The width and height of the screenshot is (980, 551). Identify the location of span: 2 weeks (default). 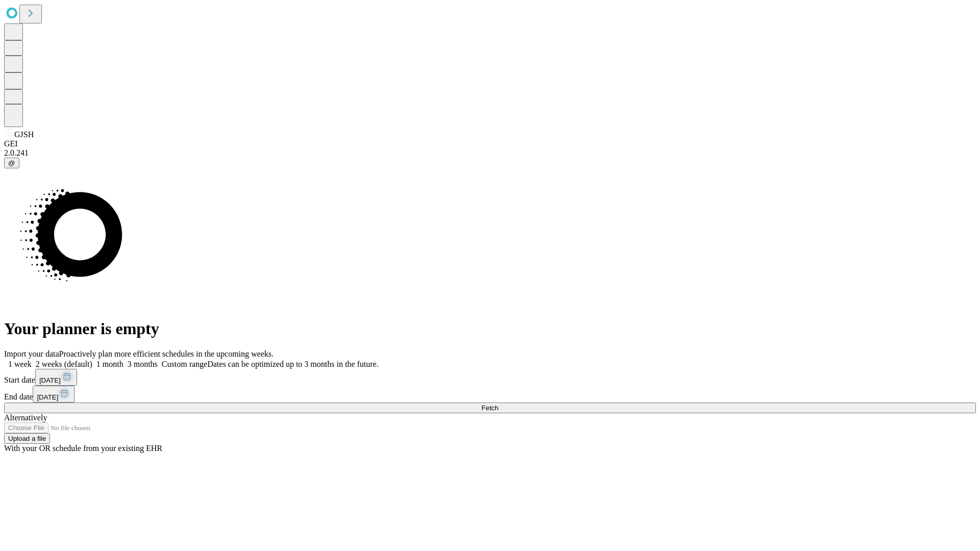
(63, 364).